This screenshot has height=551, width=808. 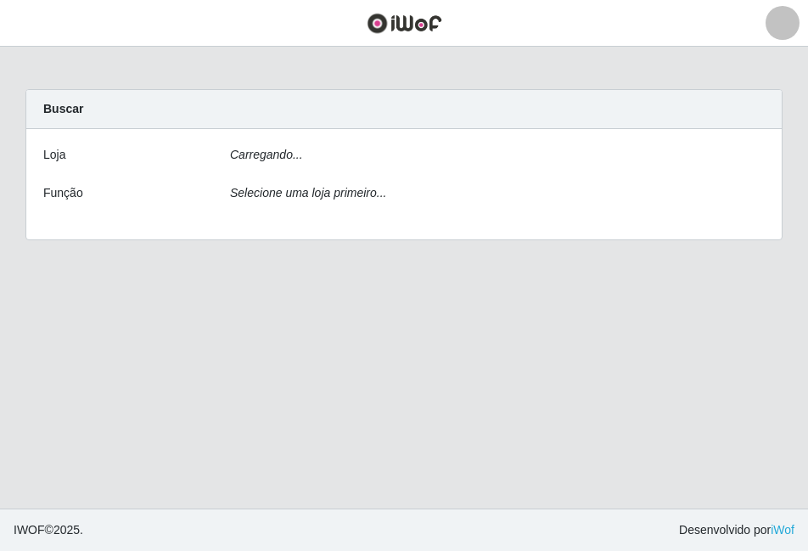 What do you see at coordinates (783, 530) in the screenshot?
I see `a: iWof` at bounding box center [783, 530].